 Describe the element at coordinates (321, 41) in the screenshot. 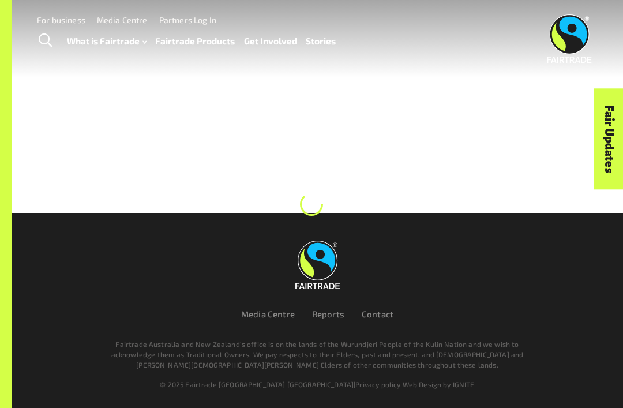

I see `a: Stories` at that location.